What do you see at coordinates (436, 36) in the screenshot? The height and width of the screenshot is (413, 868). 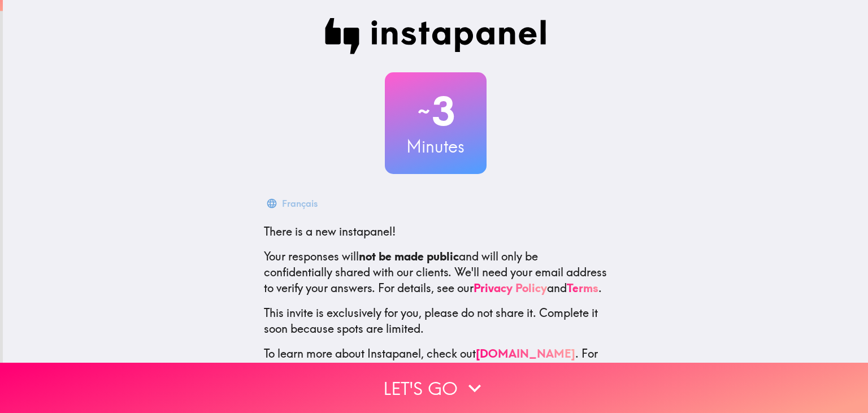 I see `img: Instapanel` at bounding box center [436, 36].